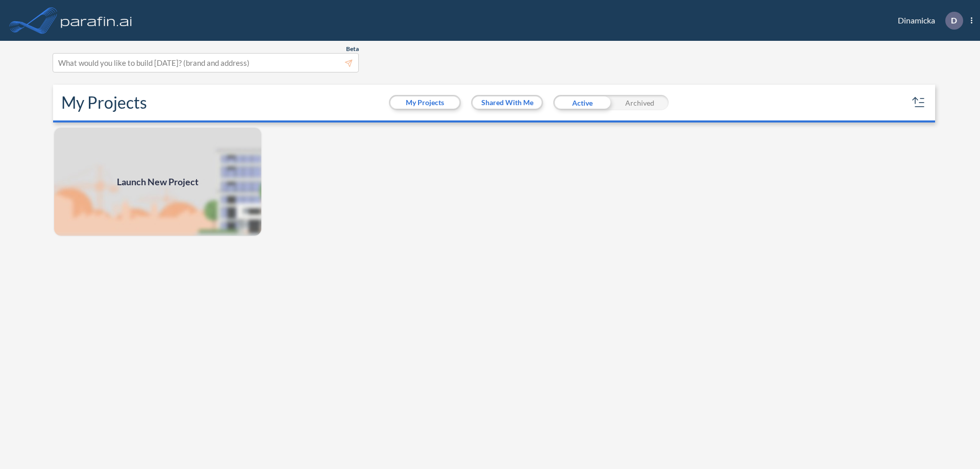 The image size is (980, 469). Describe the element at coordinates (158, 181) in the screenshot. I see `img: add` at that location.